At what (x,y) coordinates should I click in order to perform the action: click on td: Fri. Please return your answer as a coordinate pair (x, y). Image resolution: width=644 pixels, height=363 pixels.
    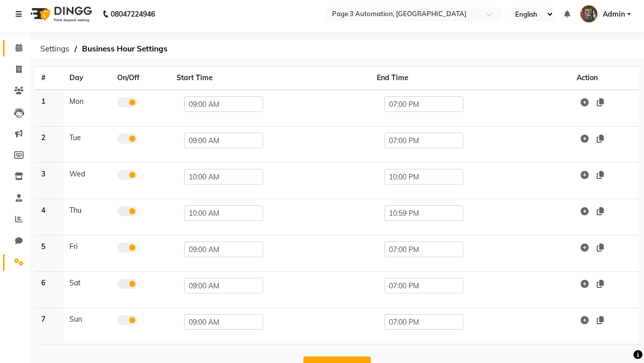
    Looking at the image, I should click on (88, 254).